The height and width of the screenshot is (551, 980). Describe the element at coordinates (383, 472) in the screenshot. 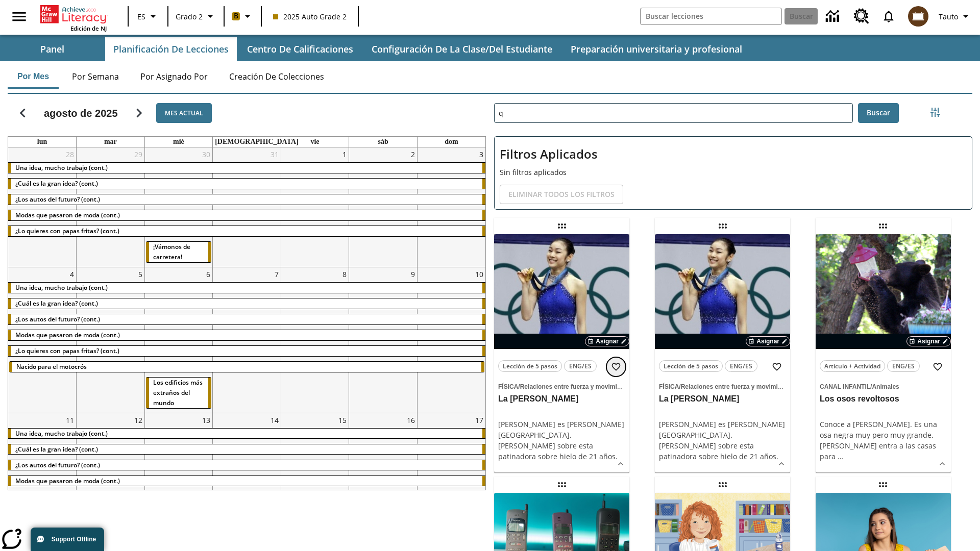

I see `td: 16 de agosto de 2025` at that location.